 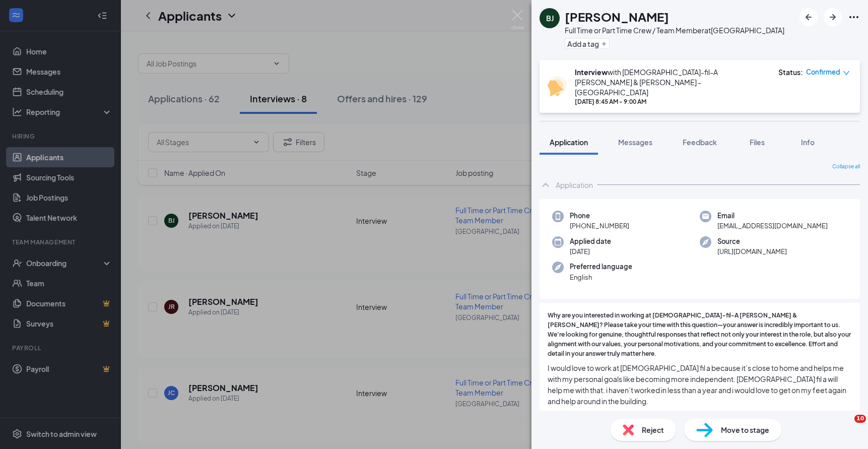 I want to click on span: Info, so click(x=808, y=142).